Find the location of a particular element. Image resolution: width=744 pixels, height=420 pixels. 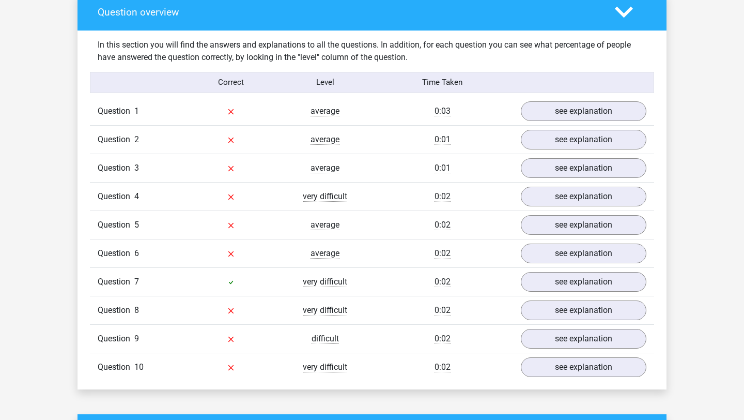

span: 9 is located at coordinates (136, 338).